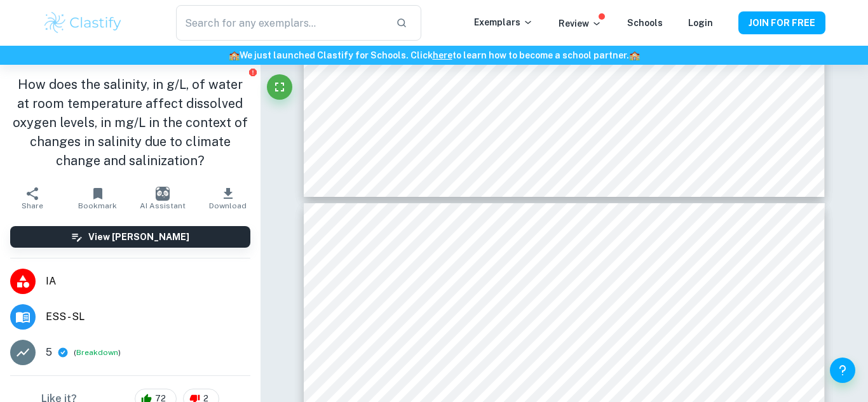  I want to click on a: Clastify logo, so click(83, 23).